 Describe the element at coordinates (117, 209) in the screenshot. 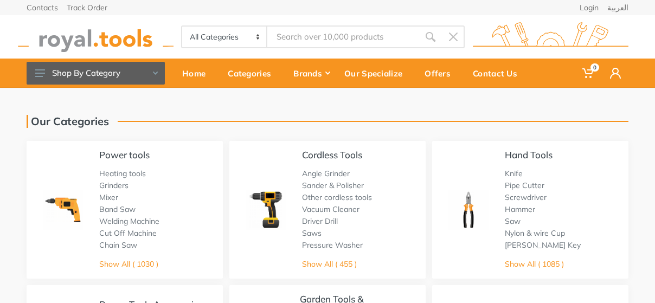

I see `a: Band Saw` at that location.